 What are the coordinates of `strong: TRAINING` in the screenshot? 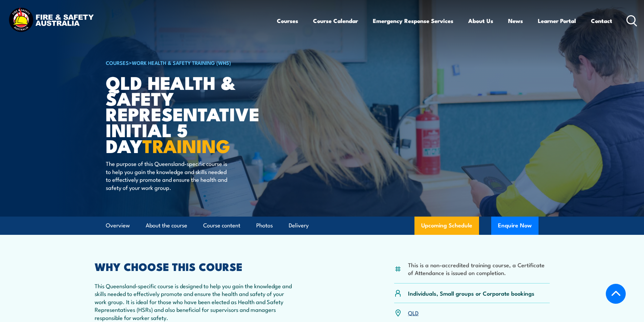 It's located at (186, 145).